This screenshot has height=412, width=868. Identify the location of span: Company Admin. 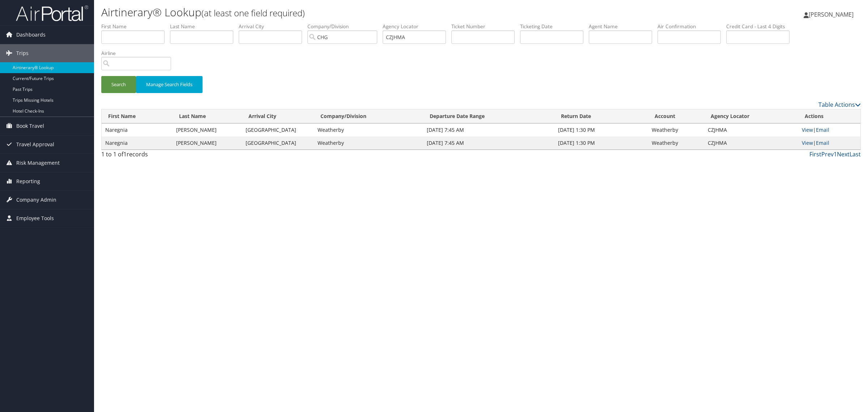
(36, 200).